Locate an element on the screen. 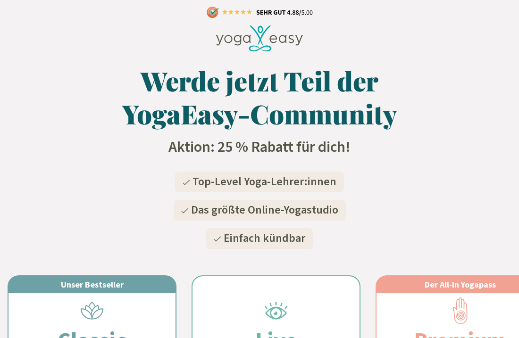 The height and width of the screenshot is (338, 519). span: Das größte Online-Yogastudio is located at coordinates (264, 210).